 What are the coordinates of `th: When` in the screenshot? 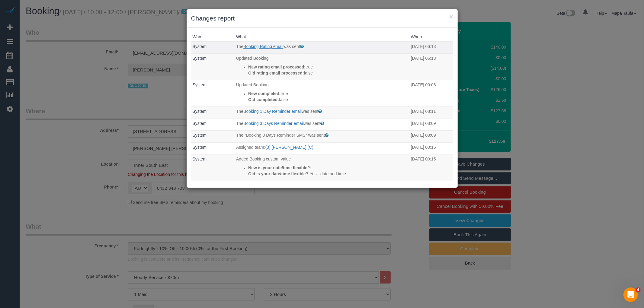 It's located at (431, 37).